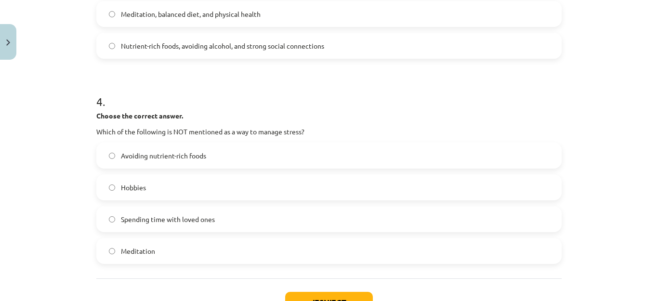 The image size is (658, 301). What do you see at coordinates (223, 46) in the screenshot?
I see `span: Nutrient-rich foods, avoiding alcohol, and strong social connections` at bounding box center [223, 46].